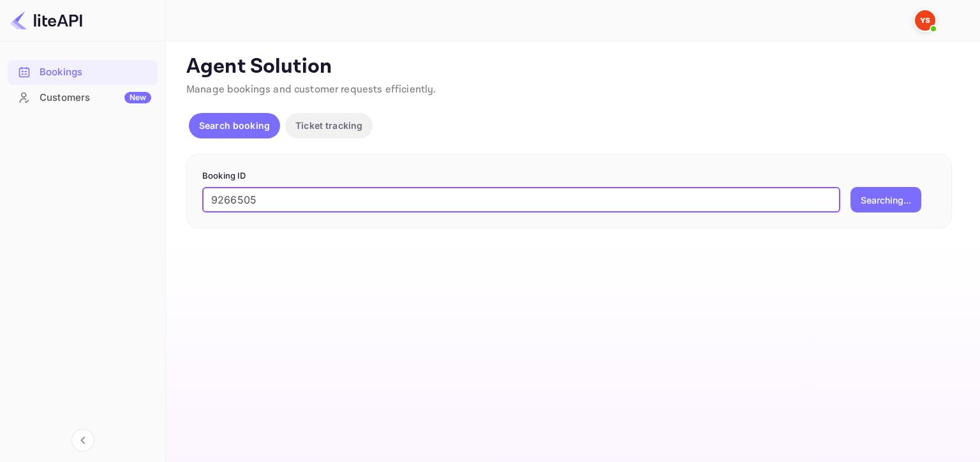 Image resolution: width=980 pixels, height=462 pixels. What do you see at coordinates (46, 21) in the screenshot?
I see `img: LiteAPI logo` at bounding box center [46, 21].